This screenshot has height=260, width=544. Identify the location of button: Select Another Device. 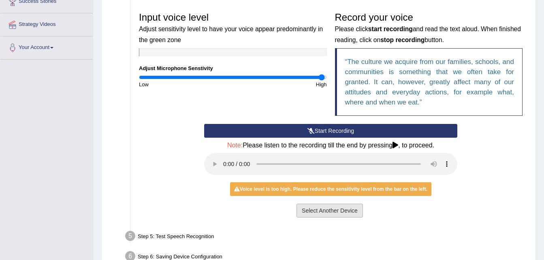
(330, 211).